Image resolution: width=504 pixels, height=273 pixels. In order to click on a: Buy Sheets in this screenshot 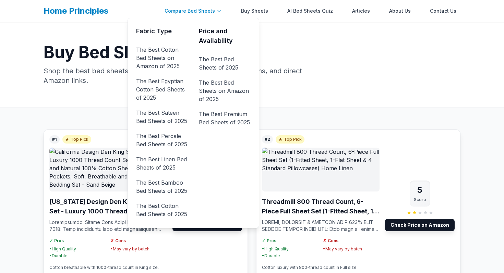, I will do `click(254, 11)`.